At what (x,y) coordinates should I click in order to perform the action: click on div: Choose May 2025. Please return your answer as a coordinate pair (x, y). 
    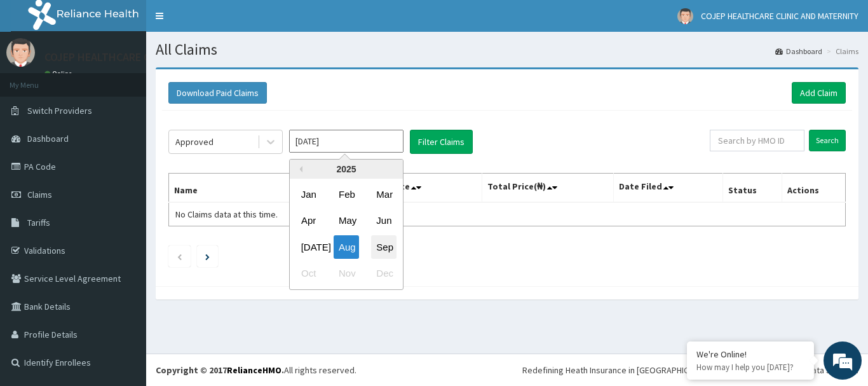
    Looking at the image, I should click on (346, 220).